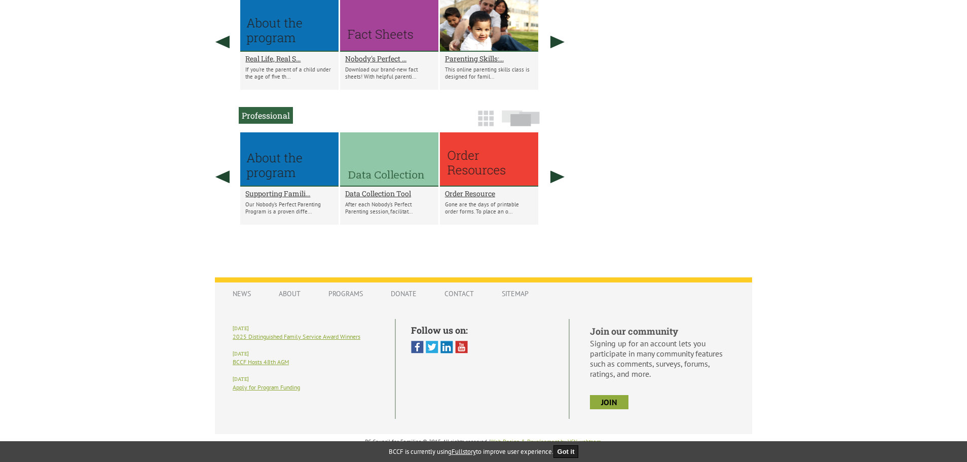 This screenshot has width=967, height=462. What do you see at coordinates (389, 58) in the screenshot?
I see `a: Nobody's Perfect ...` at bounding box center [389, 58].